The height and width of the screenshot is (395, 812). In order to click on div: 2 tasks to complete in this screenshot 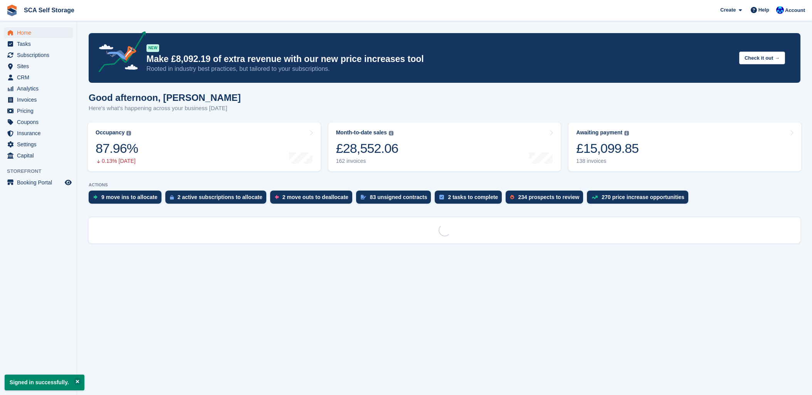, I will do `click(473, 197)`.